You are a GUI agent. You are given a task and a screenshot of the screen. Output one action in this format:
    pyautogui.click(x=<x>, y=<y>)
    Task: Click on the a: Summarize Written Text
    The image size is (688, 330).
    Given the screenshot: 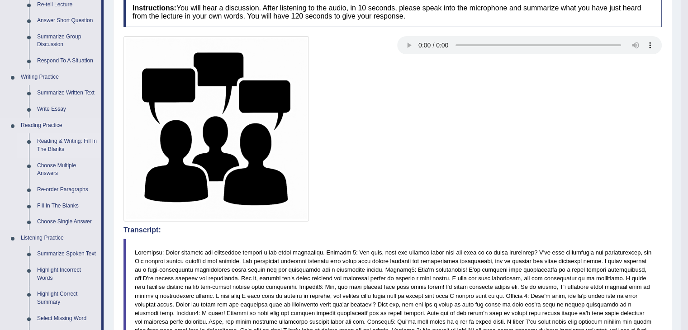 What is the action you would take?
    pyautogui.click(x=67, y=93)
    